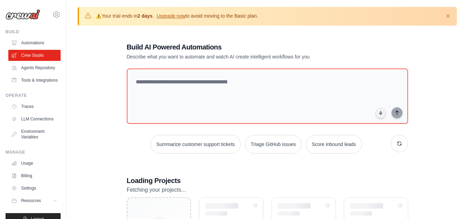 The image size is (468, 219). I want to click on a: Tools & Integrations, so click(34, 80).